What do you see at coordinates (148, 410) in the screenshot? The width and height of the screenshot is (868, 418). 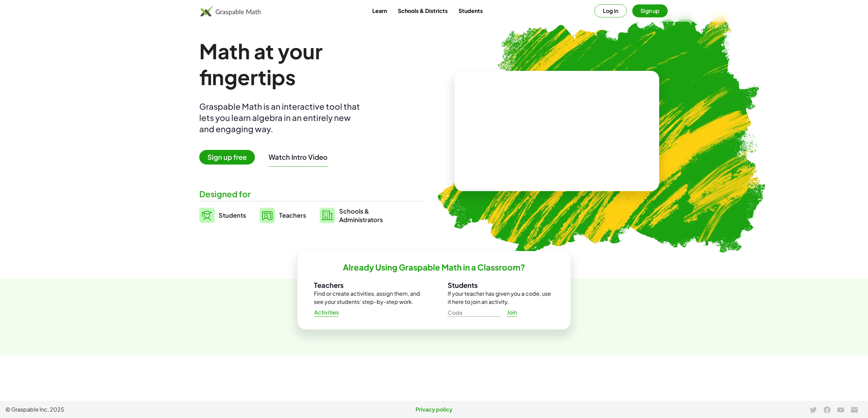 I see `span: © Graspable Inc, 2025` at bounding box center [148, 410].